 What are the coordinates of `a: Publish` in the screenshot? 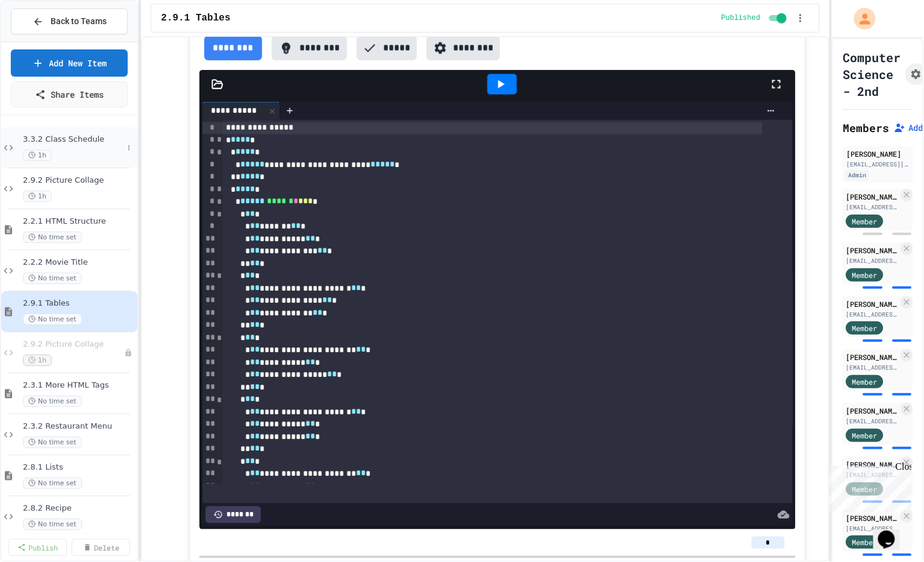 It's located at (37, 547).